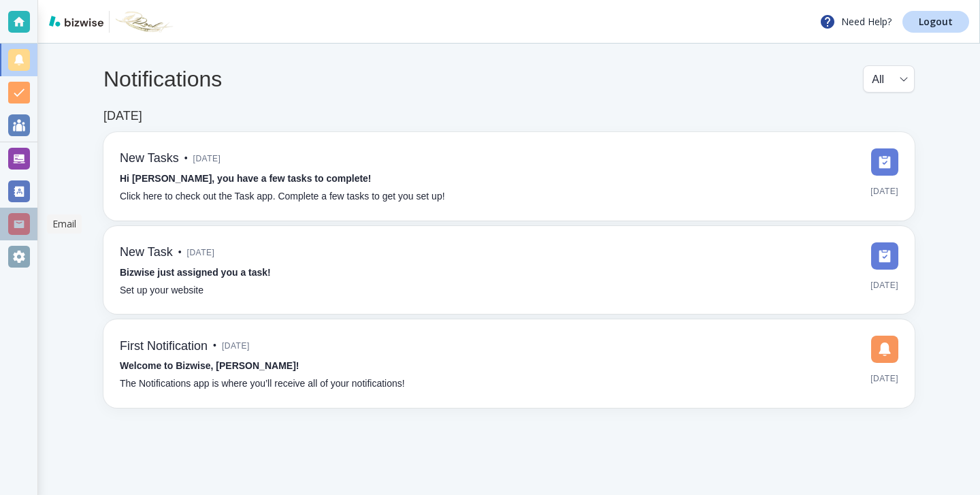 This screenshot has height=495, width=980. Describe the element at coordinates (856, 21) in the screenshot. I see `p: Need Help?` at that location.